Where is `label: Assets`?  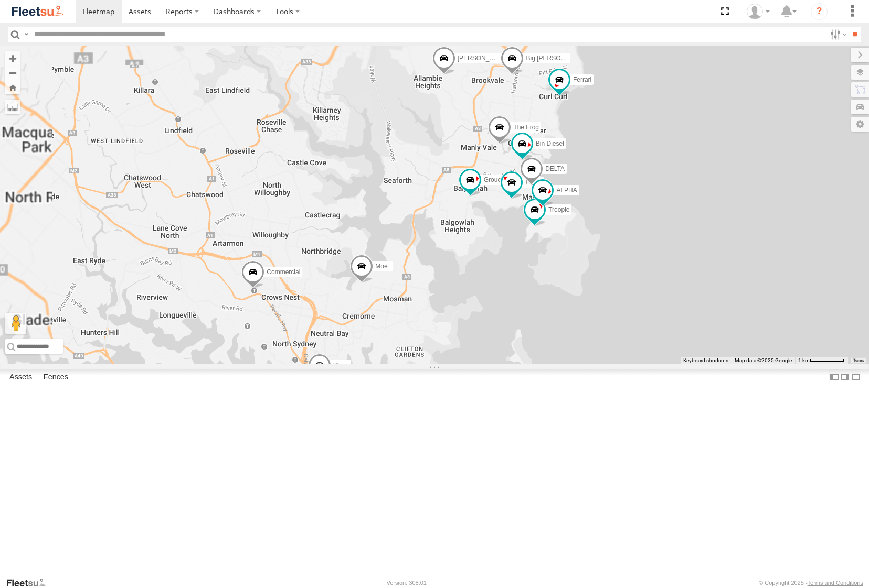
label: Assets is located at coordinates (21, 378).